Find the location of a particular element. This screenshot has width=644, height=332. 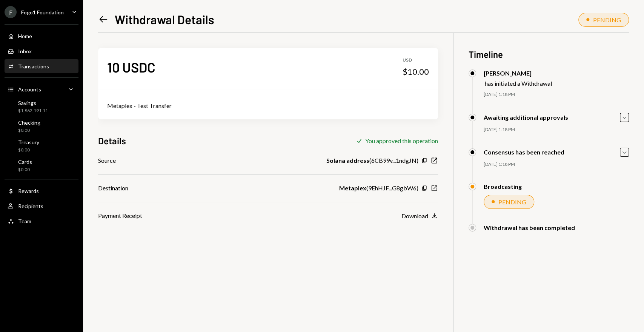

a: Savings$1,862,191.11 is located at coordinates (42, 106).